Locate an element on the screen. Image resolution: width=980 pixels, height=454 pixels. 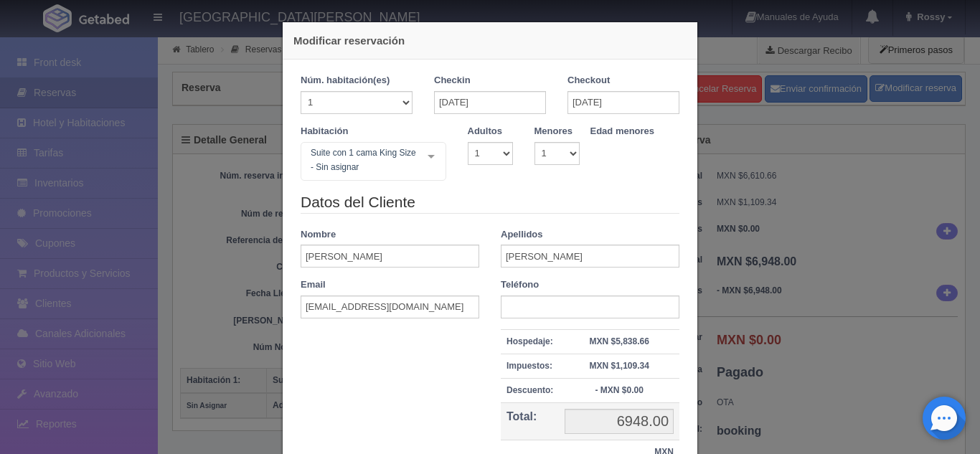
label: Nombre is located at coordinates (317, 234).